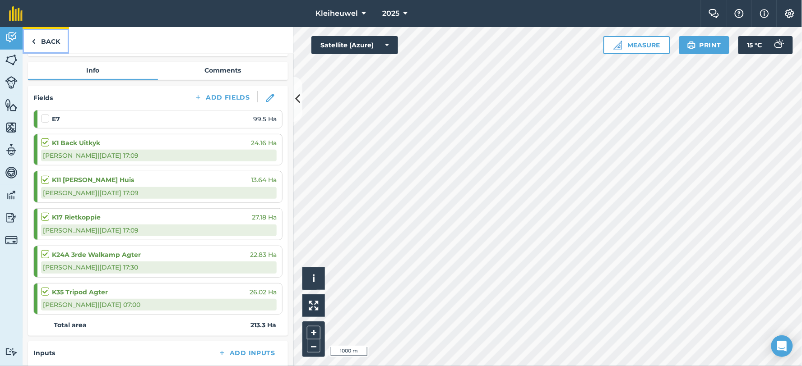 This screenshot has width=802, height=366. What do you see at coordinates (789, 14) in the screenshot?
I see `img: A cog icon` at bounding box center [789, 14].